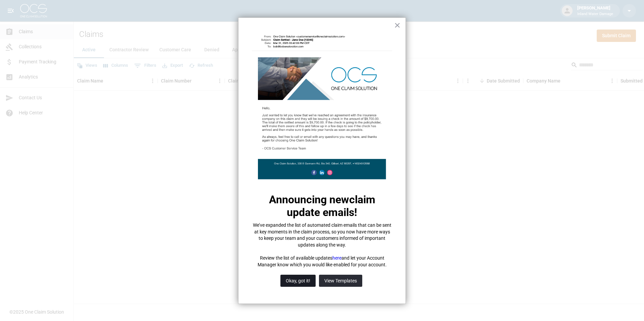  I want to click on button: View Templates, so click(341, 281).